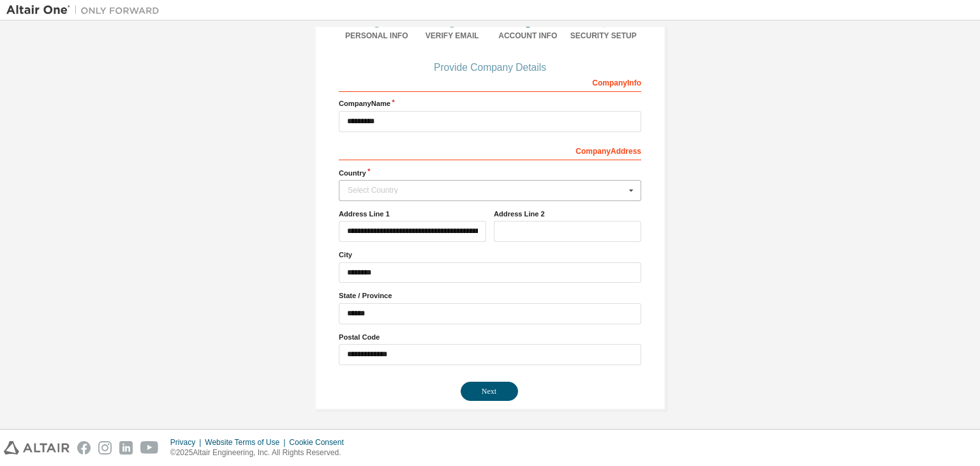  What do you see at coordinates (487, 190) in the screenshot?
I see `div: Select Country` at bounding box center [487, 190].